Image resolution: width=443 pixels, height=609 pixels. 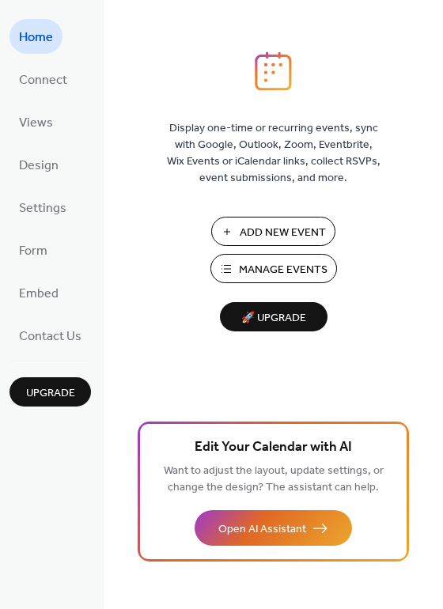 What do you see at coordinates (43, 207) in the screenshot?
I see `a: Settings` at bounding box center [43, 207].